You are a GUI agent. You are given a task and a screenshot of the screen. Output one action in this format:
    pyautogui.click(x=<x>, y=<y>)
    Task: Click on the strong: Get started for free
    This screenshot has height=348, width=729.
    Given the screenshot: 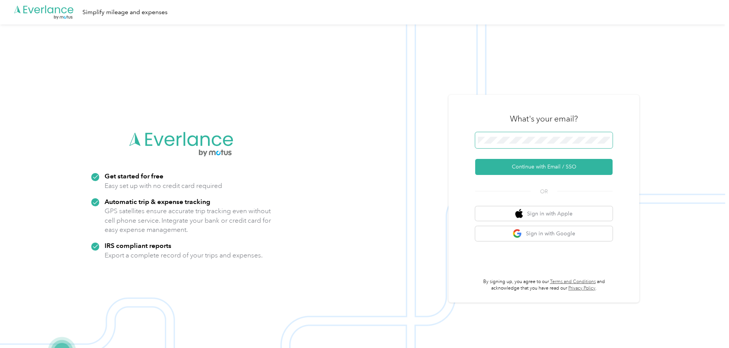 What is the action you would take?
    pyautogui.click(x=134, y=176)
    